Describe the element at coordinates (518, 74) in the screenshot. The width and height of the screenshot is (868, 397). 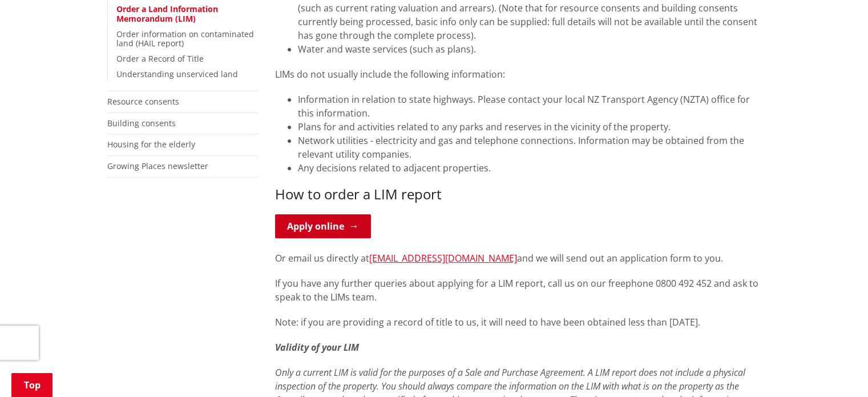
I see `p: LIMs do not usually include the following information:` at that location.